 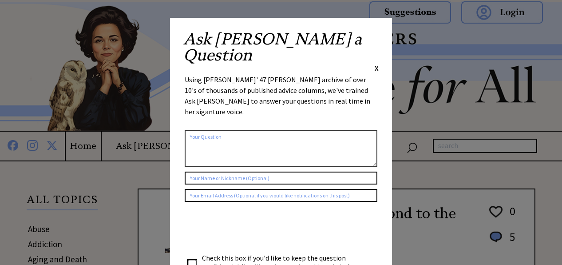 I want to click on input: Your Name or Nickname (Optional), so click(x=281, y=178).